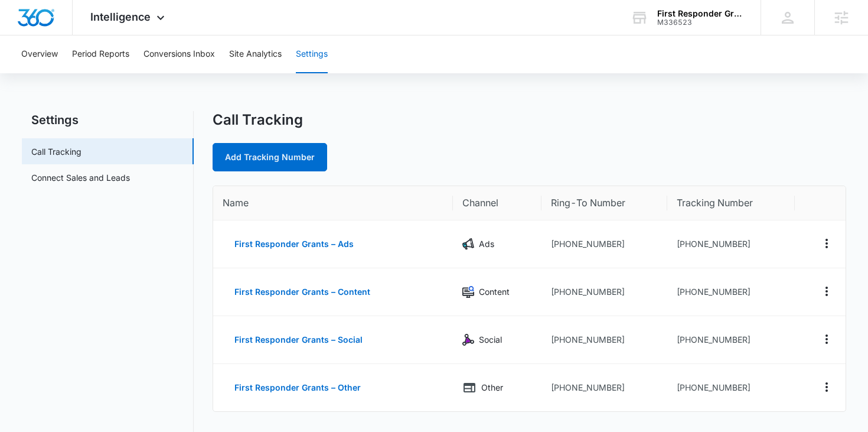  I want to click on span: Intelligence, so click(121, 17).